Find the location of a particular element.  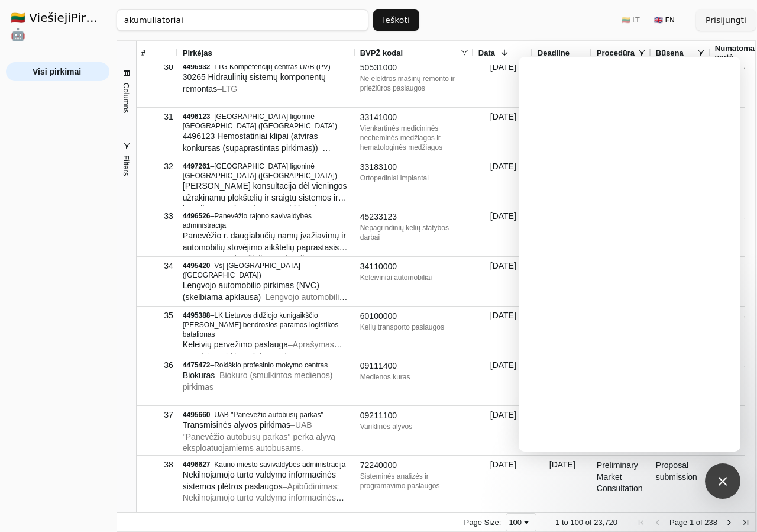

span: 4496932 is located at coordinates (197, 67).